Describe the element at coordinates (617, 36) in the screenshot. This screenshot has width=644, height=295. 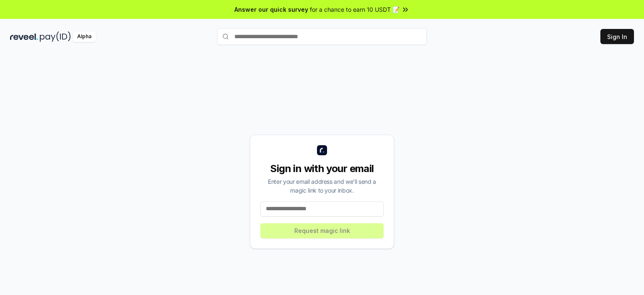
I see `button: Sign In` at that location.